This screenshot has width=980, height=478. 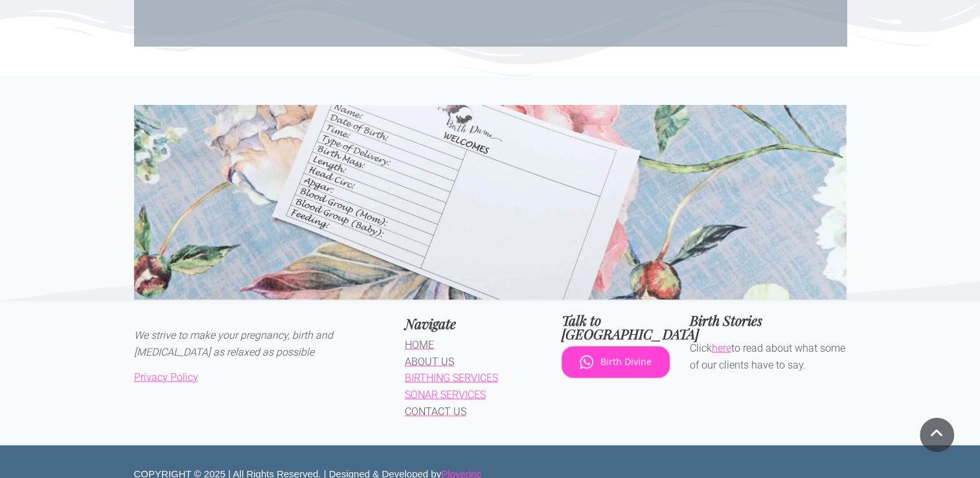 I want to click on span: Click to read about what some of our clients have to say., so click(x=768, y=355).